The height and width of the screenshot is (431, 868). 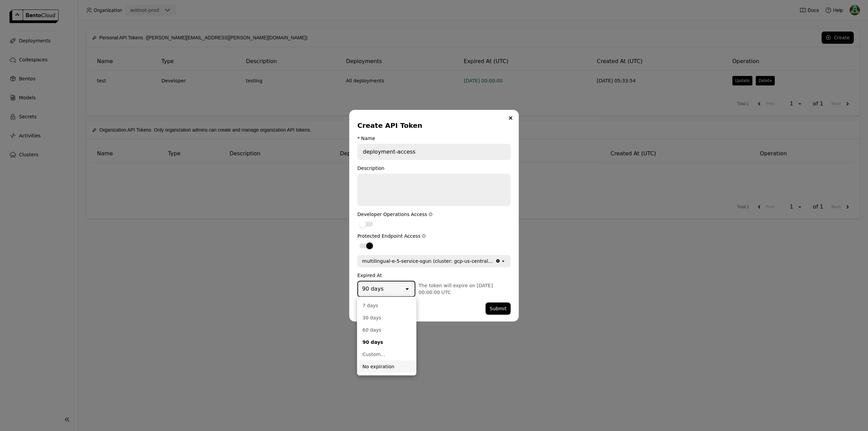 I want to click on div: Create API Token, so click(x=433, y=125).